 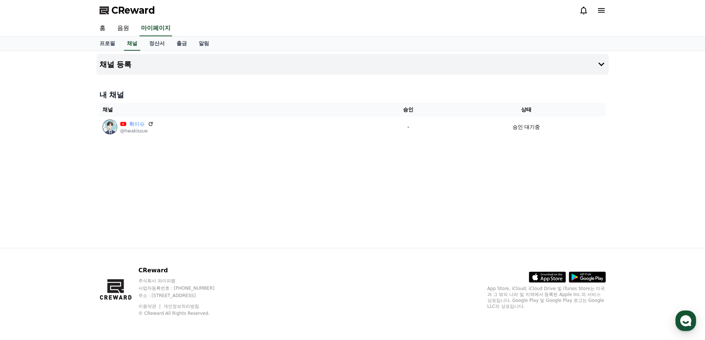 I want to click on a: 프로필, so click(x=107, y=44).